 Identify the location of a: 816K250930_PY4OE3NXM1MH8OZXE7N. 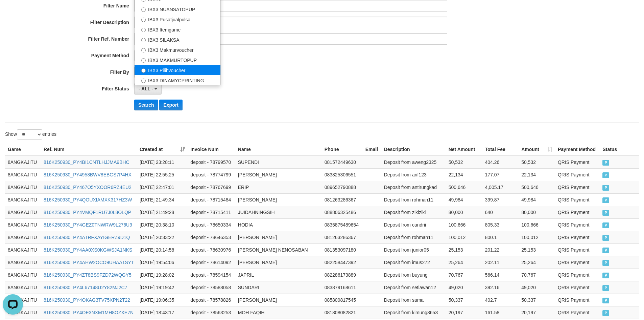
(89, 312).